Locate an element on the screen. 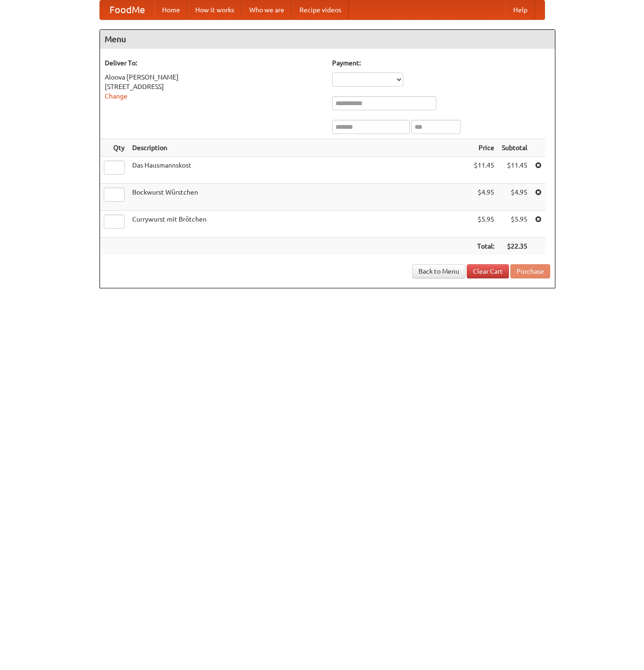 This screenshot has height=670, width=644. button: Purchase is located at coordinates (530, 271).